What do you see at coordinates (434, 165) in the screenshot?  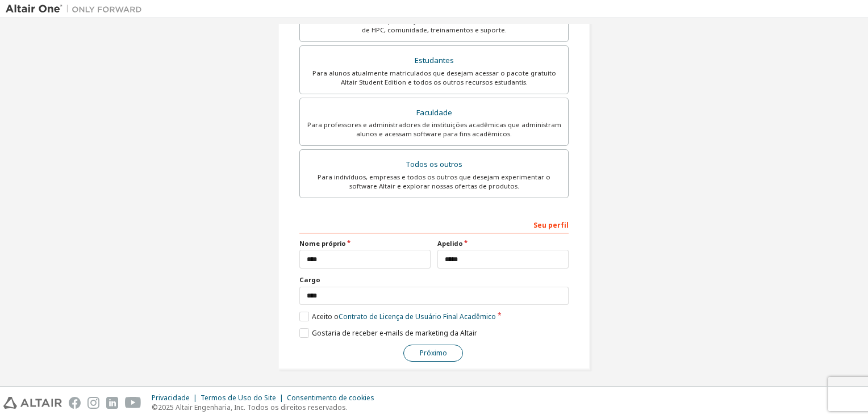 I see `div: Todos os outros` at bounding box center [434, 165].